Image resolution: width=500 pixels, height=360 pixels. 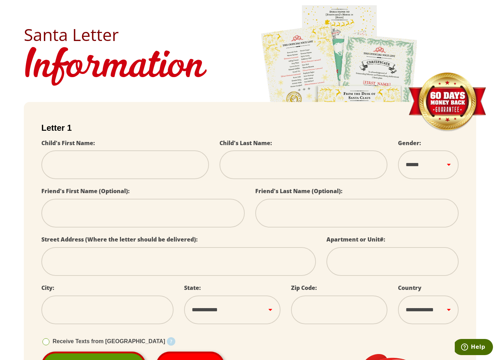 I want to click on label: Friend's Last Name (Optional):, so click(x=298, y=191).